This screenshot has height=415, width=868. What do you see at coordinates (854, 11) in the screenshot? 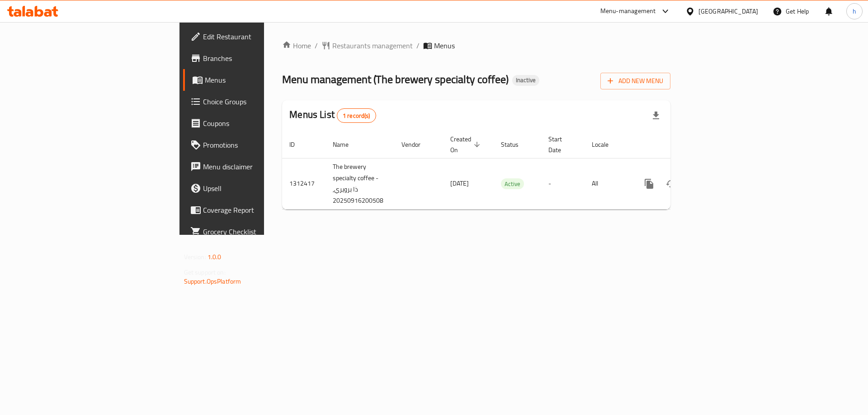
I see `span: h` at bounding box center [854, 11].